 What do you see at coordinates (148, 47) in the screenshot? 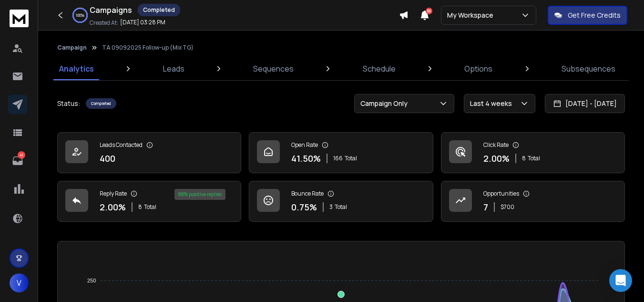
I see `p: TA 09092025 Follow-up (Mix TG)` at bounding box center [148, 47].